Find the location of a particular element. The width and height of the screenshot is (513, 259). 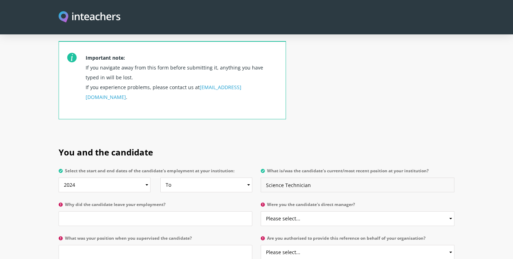

label: Select the start and end dates of the candidate's employment at your institution: is located at coordinates (156, 173).